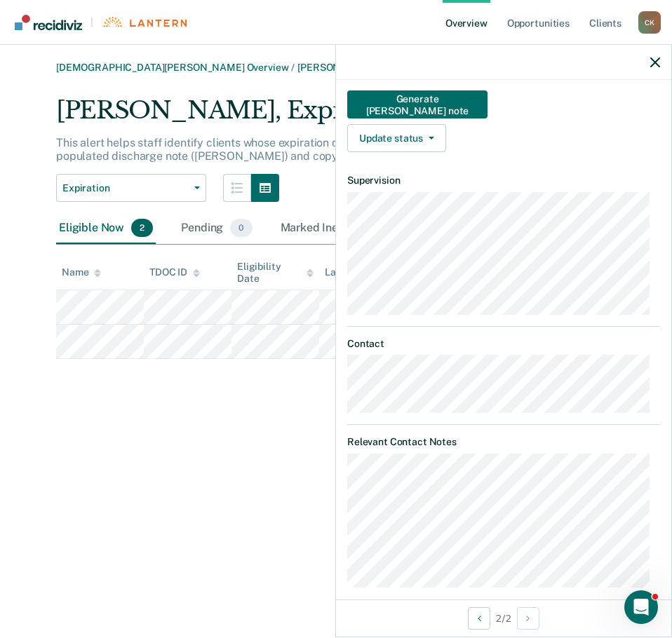  I want to click on dt: Relevant Contact Notes, so click(504, 442).